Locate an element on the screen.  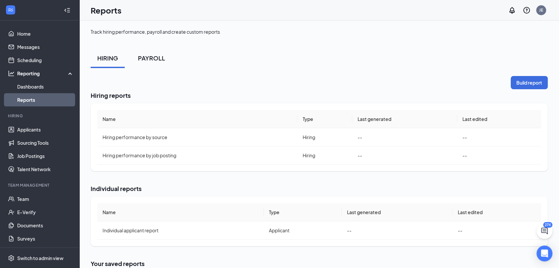
div: Reporting is located at coordinates (46, 73).